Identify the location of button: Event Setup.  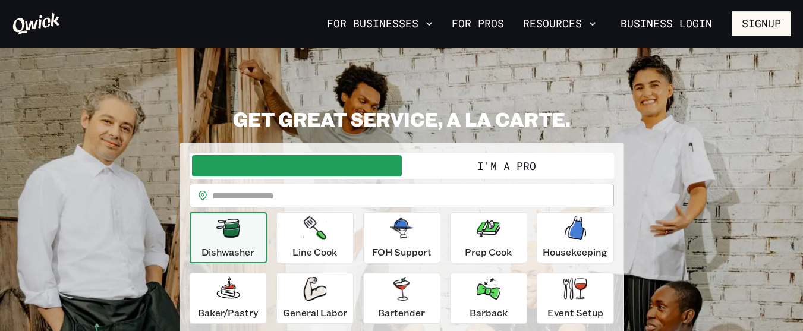
(575, 298).